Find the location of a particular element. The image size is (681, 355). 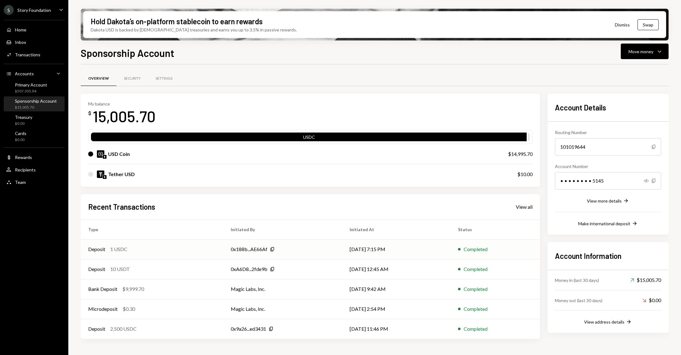

div: 1 USDC is located at coordinates (119, 249).